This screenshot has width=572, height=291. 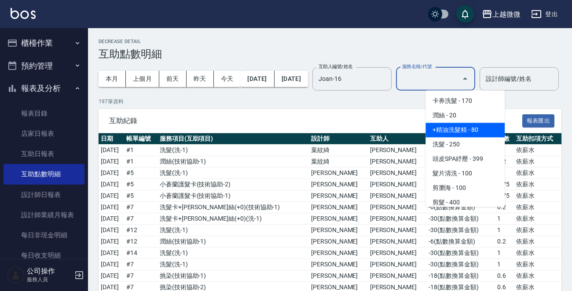 I want to click on label: 互助人編號/姓名, so click(x=336, y=66).